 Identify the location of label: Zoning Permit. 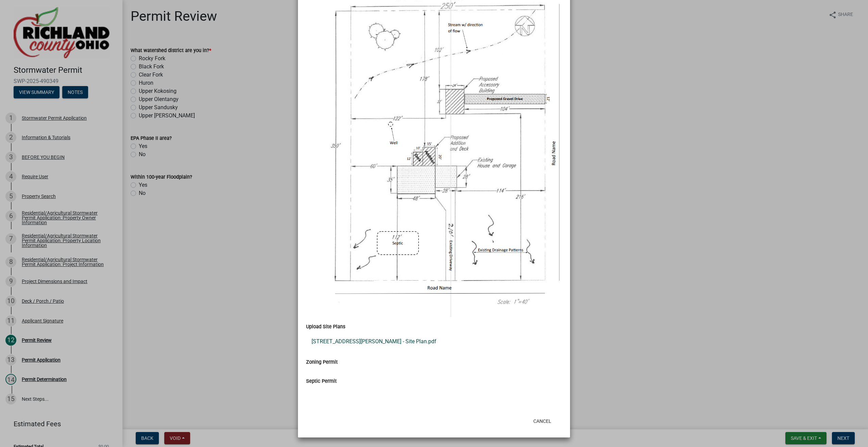
(322, 362).